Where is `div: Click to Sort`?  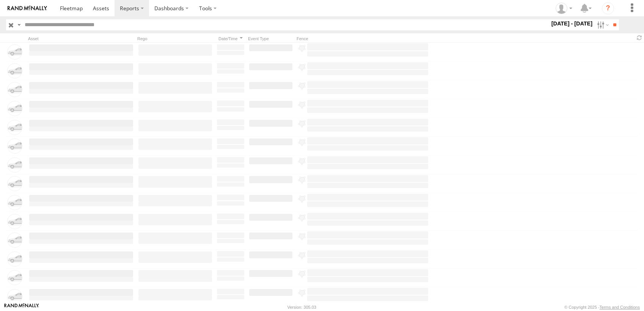
div: Click to Sort is located at coordinates (231, 39).